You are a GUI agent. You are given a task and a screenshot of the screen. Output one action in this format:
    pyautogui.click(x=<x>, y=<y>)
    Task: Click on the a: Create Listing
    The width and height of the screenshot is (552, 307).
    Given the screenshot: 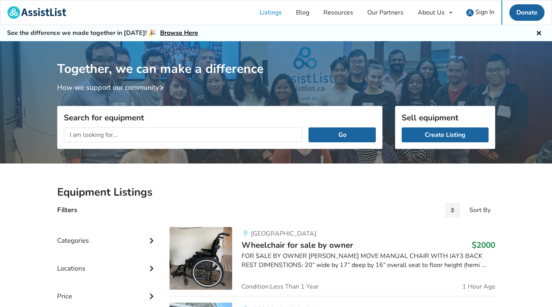 What is the action you would take?
    pyautogui.click(x=445, y=135)
    